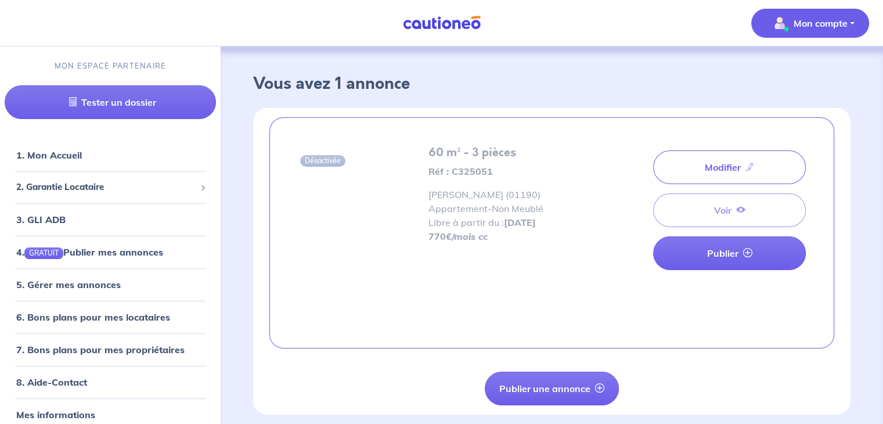 Image resolution: width=883 pixels, height=424 pixels. What do you see at coordinates (41, 219) in the screenshot?
I see `a: 3. GLI ADB` at bounding box center [41, 219].